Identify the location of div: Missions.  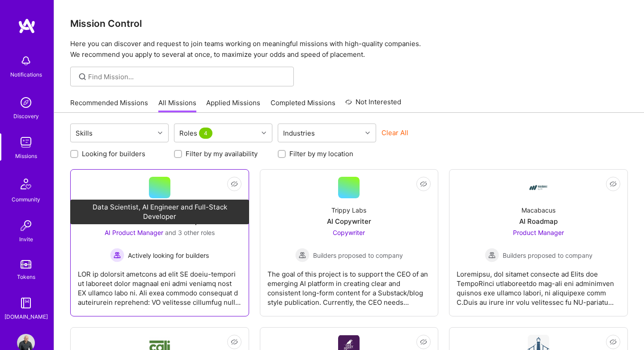
(26, 156).